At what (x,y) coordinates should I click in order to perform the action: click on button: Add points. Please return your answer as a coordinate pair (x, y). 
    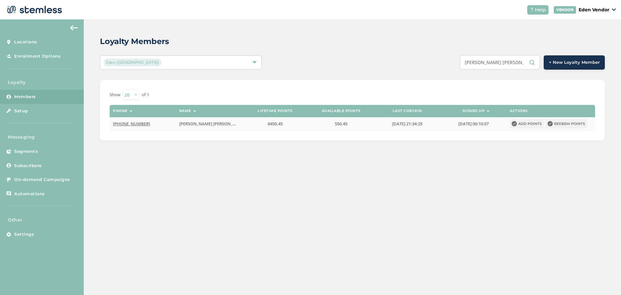
    Looking at the image, I should click on (526, 124).